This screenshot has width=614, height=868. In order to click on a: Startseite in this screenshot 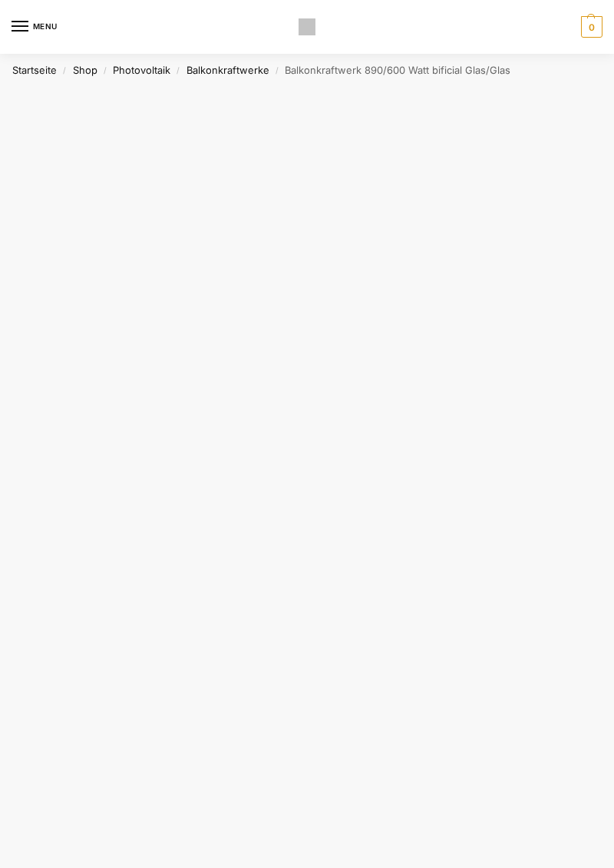, I will do `click(34, 70)`.